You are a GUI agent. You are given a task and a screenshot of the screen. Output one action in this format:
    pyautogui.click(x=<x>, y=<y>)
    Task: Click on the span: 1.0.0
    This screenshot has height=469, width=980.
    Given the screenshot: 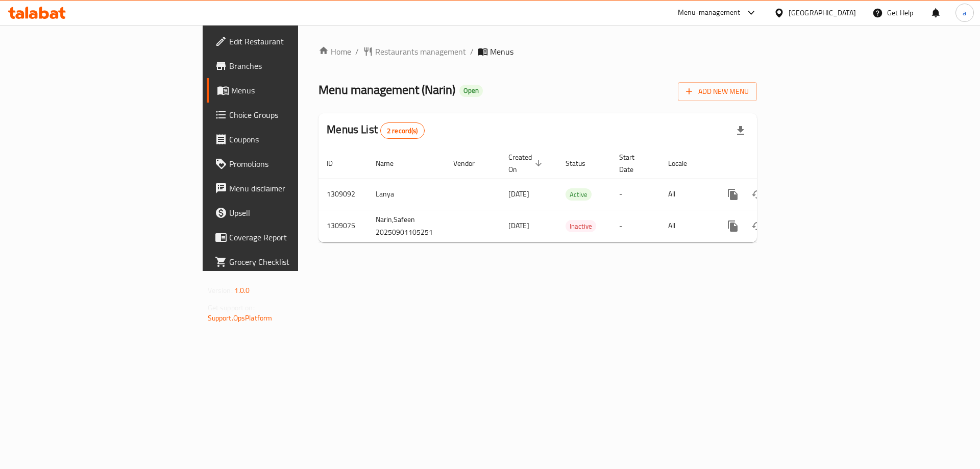 What is the action you would take?
    pyautogui.click(x=242, y=291)
    